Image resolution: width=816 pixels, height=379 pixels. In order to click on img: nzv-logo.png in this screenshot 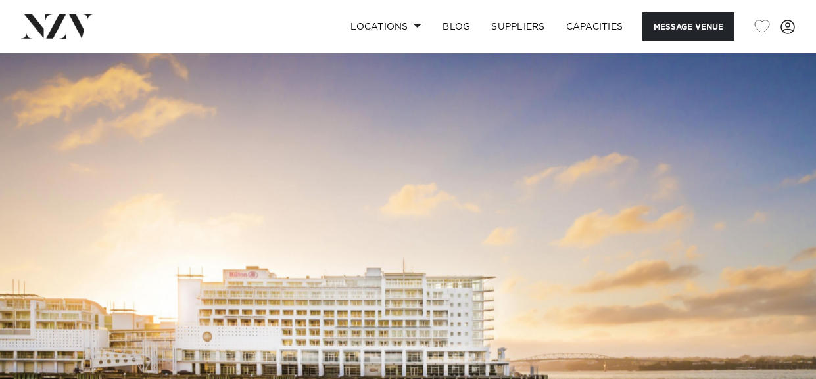, I will do `click(57, 26)`.